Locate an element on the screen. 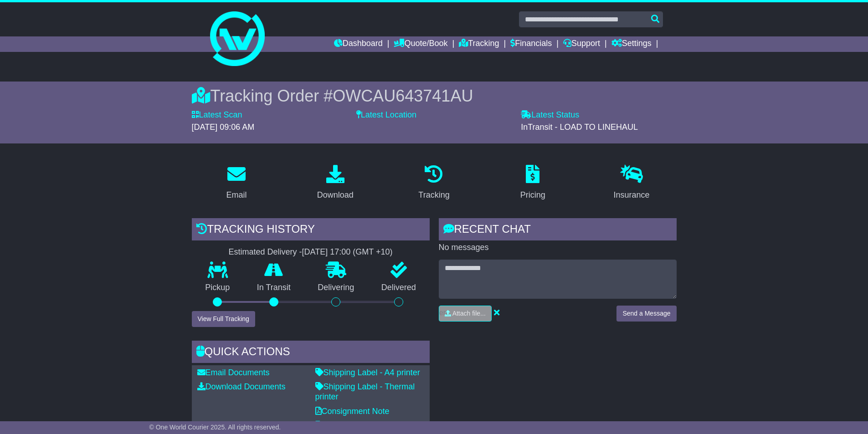 Image resolution: width=868 pixels, height=434 pixels. div: Tracking is located at coordinates (433, 195).